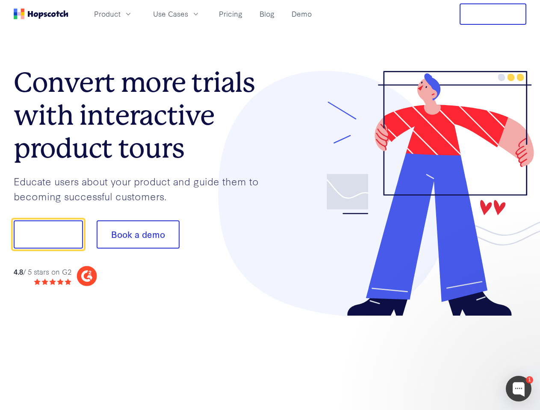  I want to click on button: Product, so click(113, 14).